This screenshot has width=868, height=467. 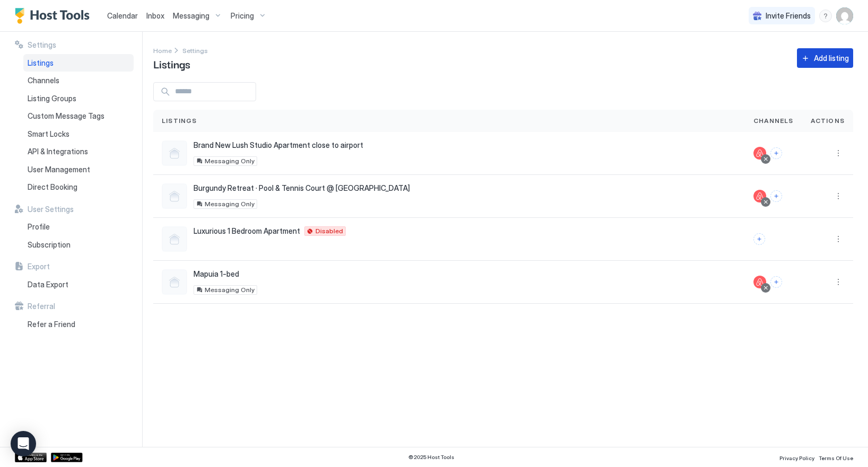 What do you see at coordinates (78, 80) in the screenshot?
I see `a: Channels` at bounding box center [78, 80].